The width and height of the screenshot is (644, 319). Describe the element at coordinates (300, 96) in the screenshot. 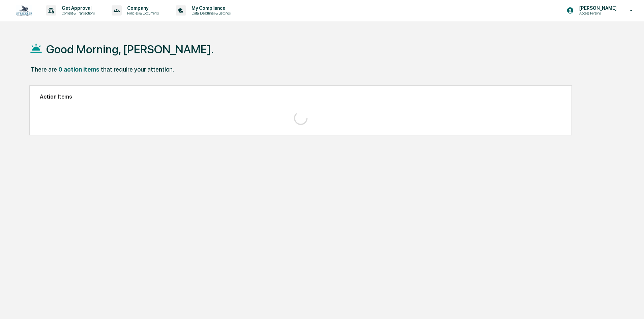

I see `h2: Action Items` at that location.